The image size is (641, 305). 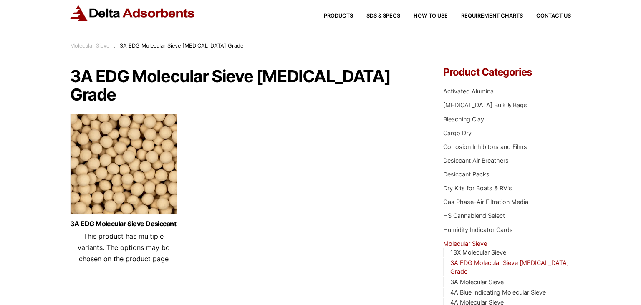 What do you see at coordinates (507, 72) in the screenshot?
I see `h4: Product Categories` at bounding box center [507, 72].